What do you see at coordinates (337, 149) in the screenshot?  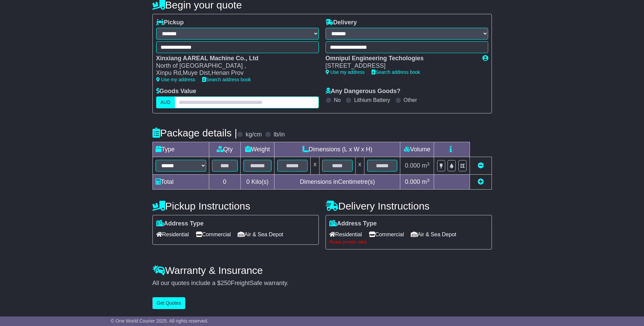 I see `td: Dimensions (L x W x H)` at bounding box center [337, 149].